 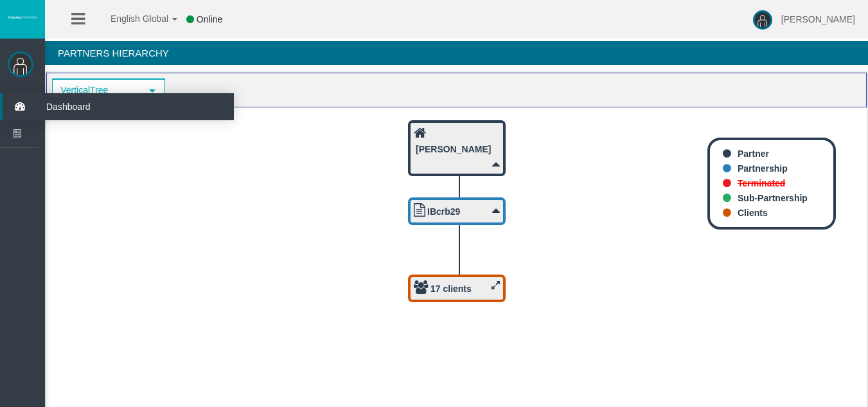 What do you see at coordinates (762, 169) in the screenshot?
I see `b: Partnership` at bounding box center [762, 169].